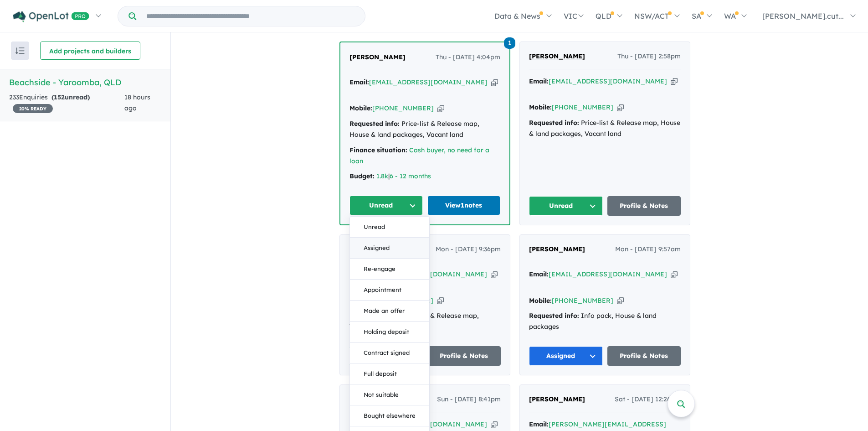 This screenshot has width=868, height=431. I want to click on h5: Beachside - Yaroomba , QLD, so click(85, 82).